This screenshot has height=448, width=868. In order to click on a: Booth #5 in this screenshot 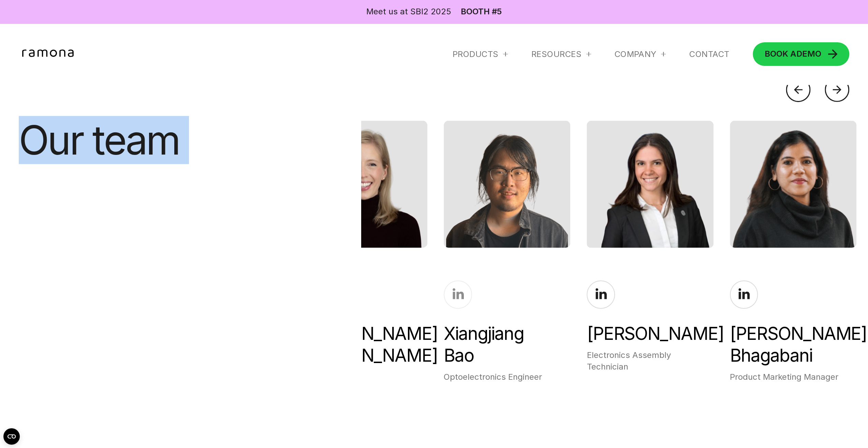, I will do `click(481, 12)`.